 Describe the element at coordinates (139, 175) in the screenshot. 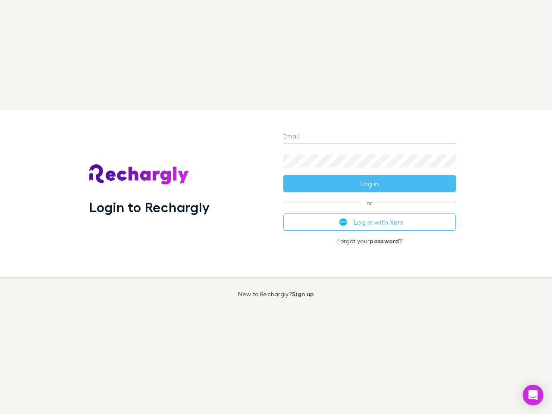

I see `img: Rechargly's Logo` at that location.